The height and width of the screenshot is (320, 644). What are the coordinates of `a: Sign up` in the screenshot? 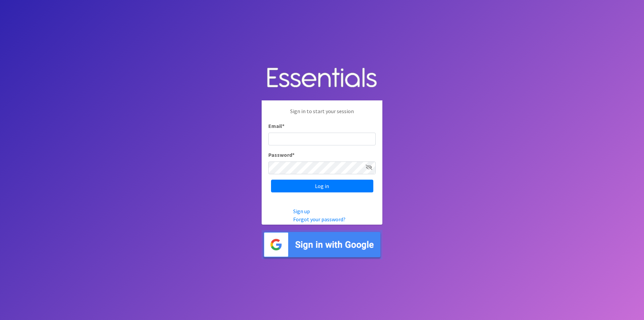 It's located at (302, 211).